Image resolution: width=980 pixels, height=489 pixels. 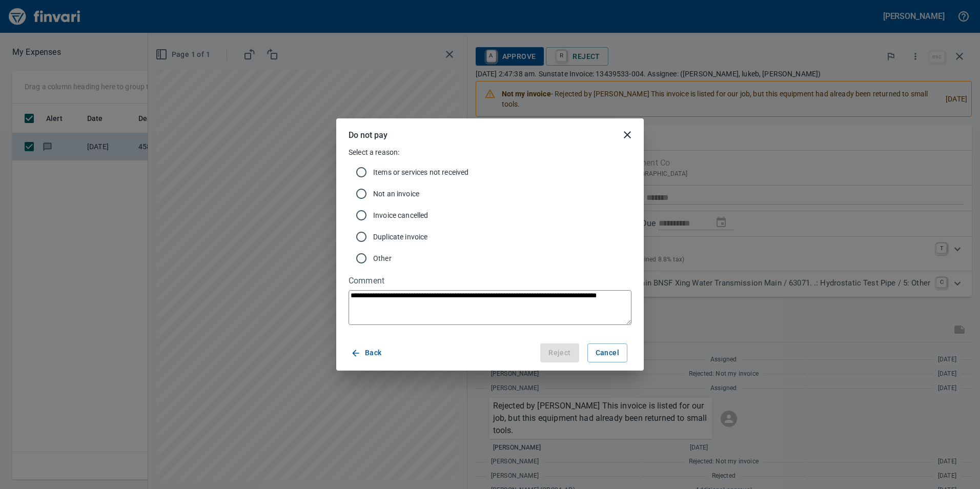 What do you see at coordinates (607, 353) in the screenshot?
I see `span: Cancel` at bounding box center [607, 353].